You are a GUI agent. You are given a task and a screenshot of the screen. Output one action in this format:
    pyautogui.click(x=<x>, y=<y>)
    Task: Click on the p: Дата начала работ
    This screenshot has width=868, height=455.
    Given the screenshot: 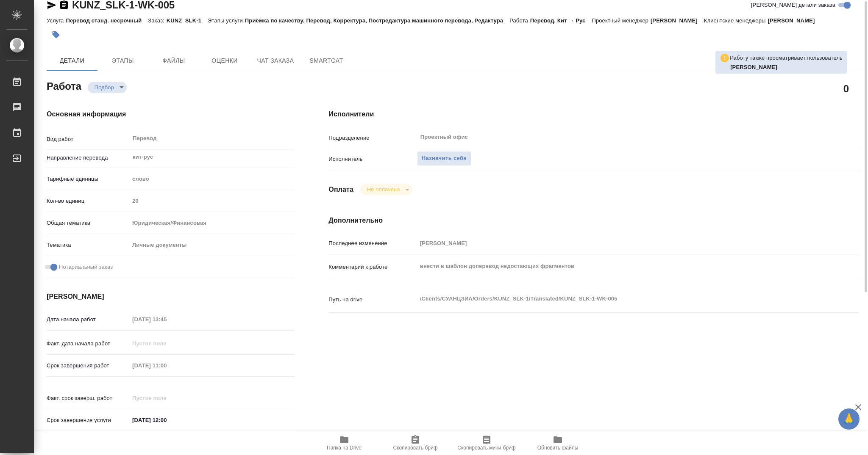 What is the action you would take?
    pyautogui.click(x=88, y=320)
    